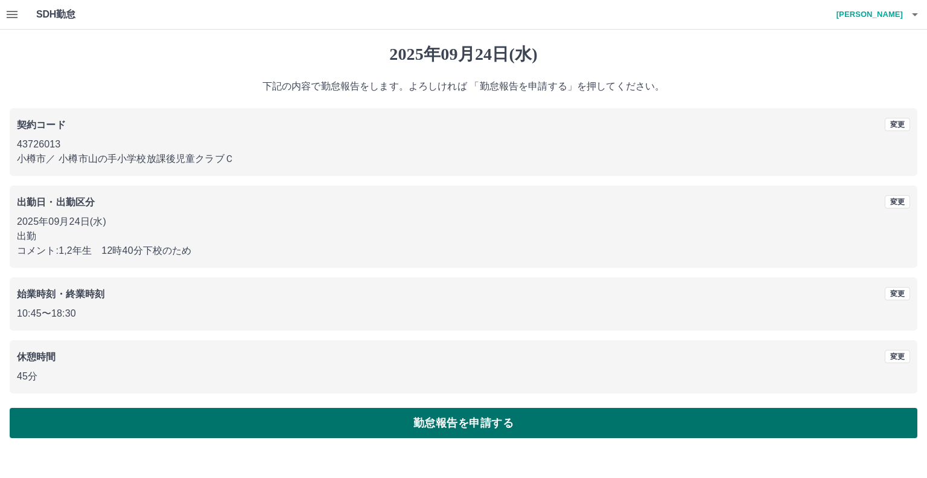  Describe the element at coordinates (464, 86) in the screenshot. I see `p: 下記の内容で勤怠報告をします。よろしければ 「勤怠報告を申請する」を押してください。` at that location.